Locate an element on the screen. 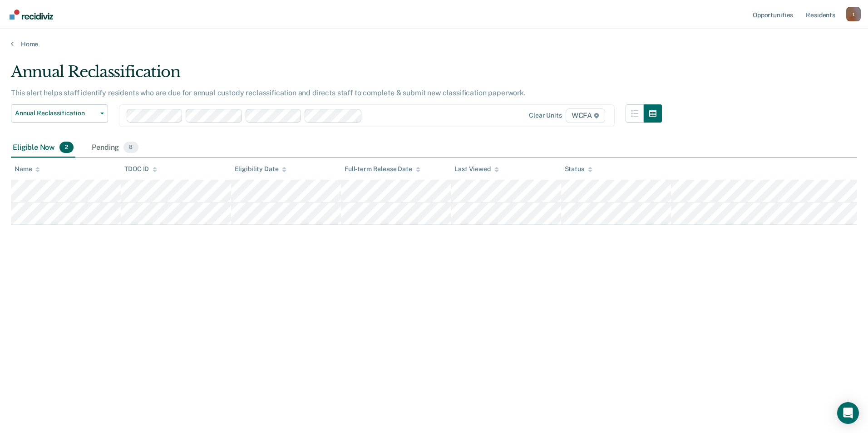 The width and height of the screenshot is (868, 433). div: Annual Reclassification is located at coordinates (336, 75).